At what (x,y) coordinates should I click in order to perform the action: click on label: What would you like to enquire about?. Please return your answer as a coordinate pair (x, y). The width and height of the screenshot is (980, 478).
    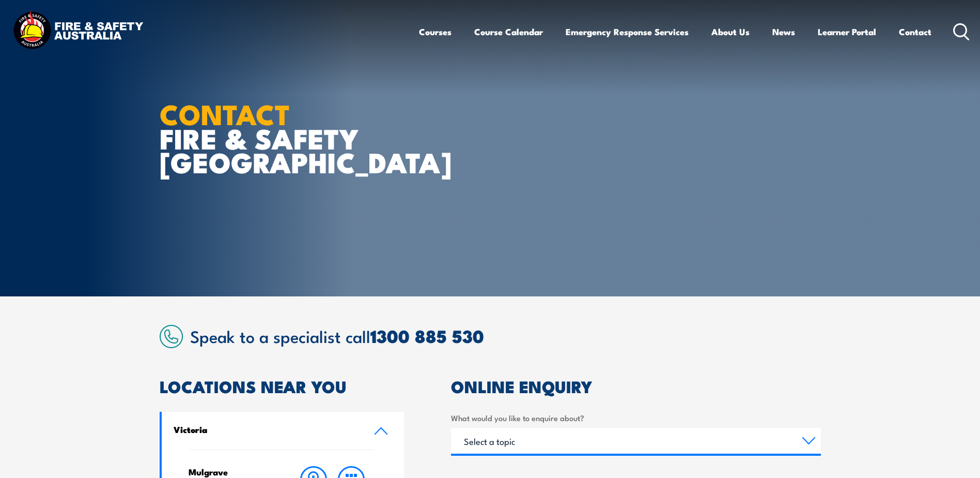
    Looking at the image, I should click on (636, 418).